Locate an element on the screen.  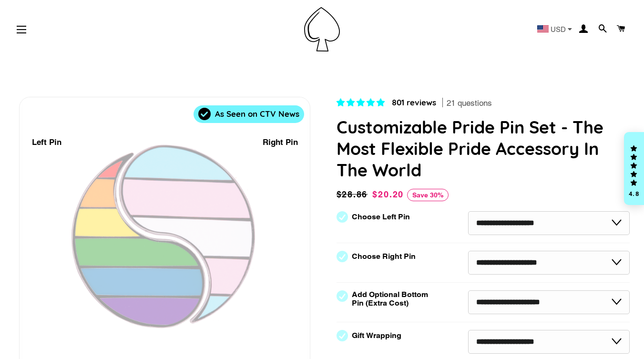
span: 4.83 stars is located at coordinates (362, 103).